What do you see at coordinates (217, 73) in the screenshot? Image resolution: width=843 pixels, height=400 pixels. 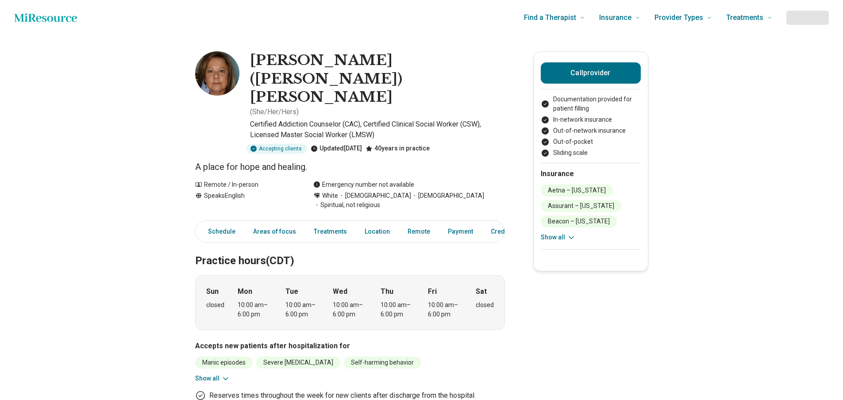 I see `img: Katherine Blevins, Certified Addiction Counselor (CAC)` at bounding box center [217, 73].